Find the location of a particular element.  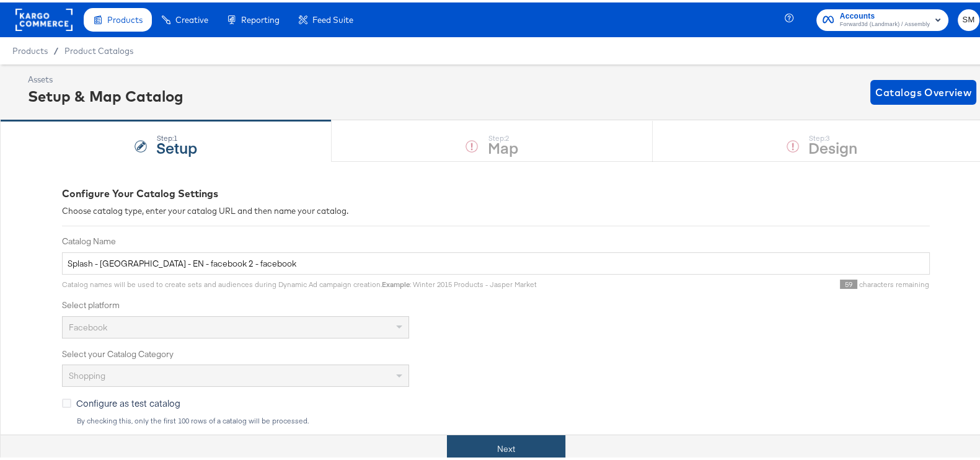

span: Creative is located at coordinates (192, 18).